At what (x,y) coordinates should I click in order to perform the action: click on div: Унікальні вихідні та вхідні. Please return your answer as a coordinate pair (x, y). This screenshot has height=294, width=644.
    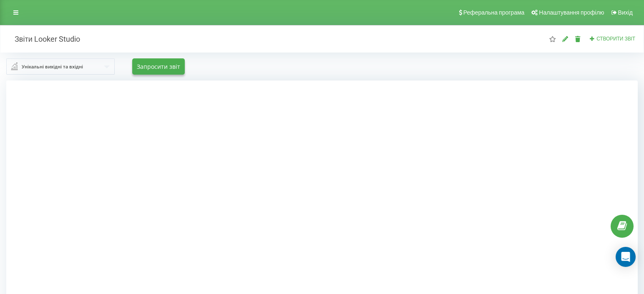
    Looking at the image, I should click on (52, 67).